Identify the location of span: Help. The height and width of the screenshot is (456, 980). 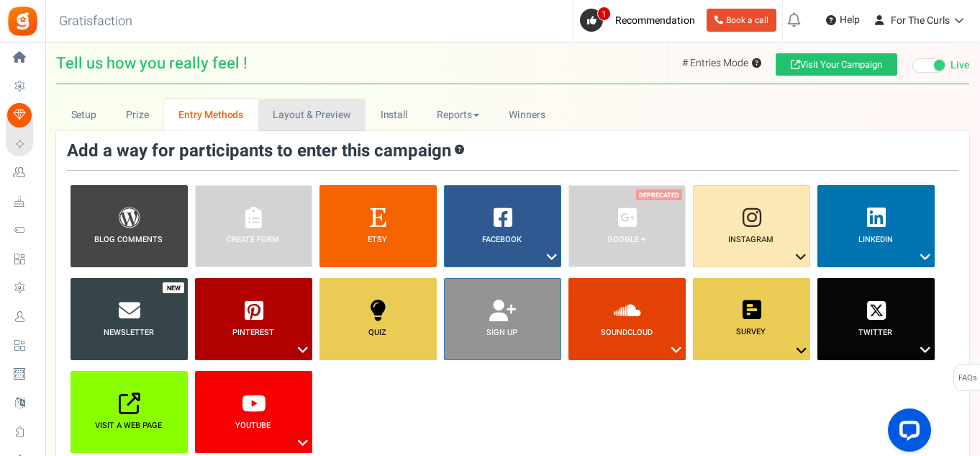
(848, 20).